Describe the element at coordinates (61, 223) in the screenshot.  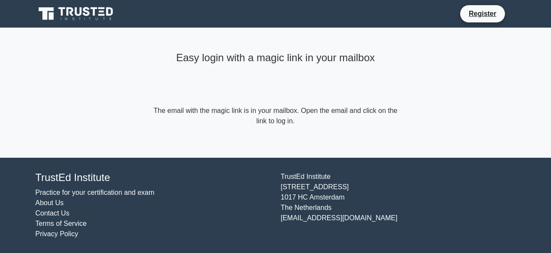
I see `a: Terms of Service` at that location.